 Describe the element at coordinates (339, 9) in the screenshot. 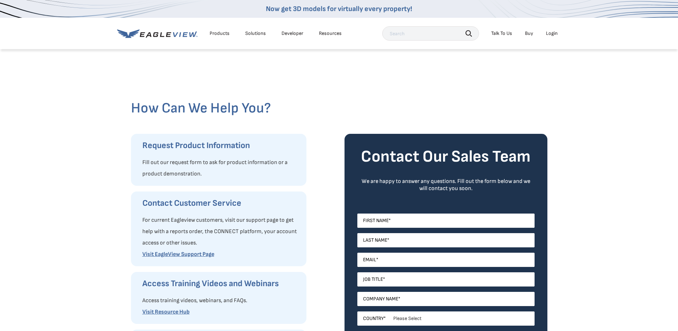

I see `a: Now get 3D models for virtually every property!` at that location.